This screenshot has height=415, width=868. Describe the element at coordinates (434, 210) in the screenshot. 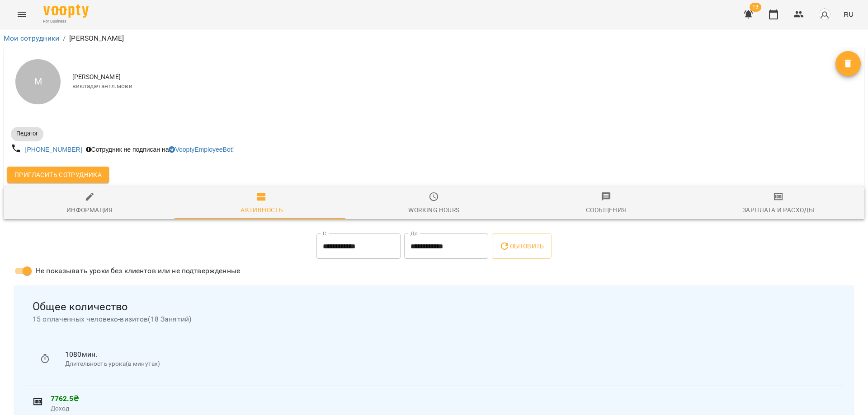

I see `div: Working hours` at that location.